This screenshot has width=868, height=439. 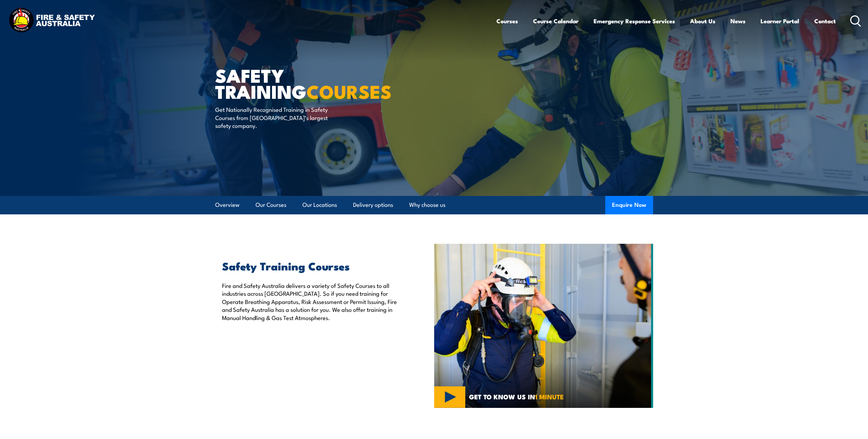 What do you see at coordinates (517, 396) in the screenshot?
I see `span: GET TO KNOW US IN` at bounding box center [517, 396].